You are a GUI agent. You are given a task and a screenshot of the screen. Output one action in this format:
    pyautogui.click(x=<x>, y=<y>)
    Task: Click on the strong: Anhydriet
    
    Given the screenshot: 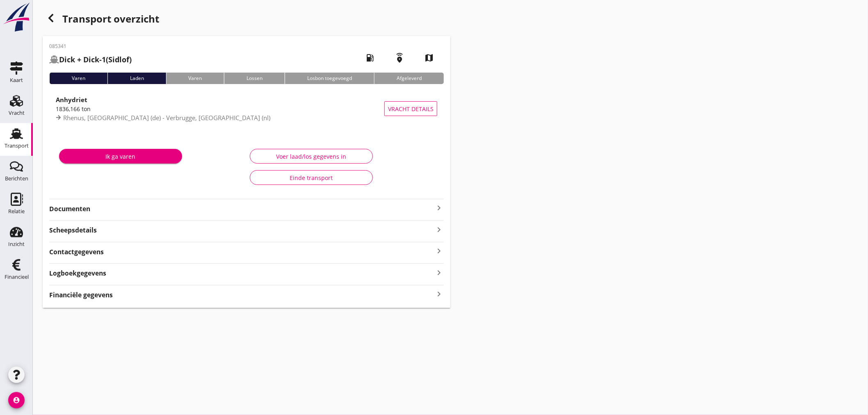 What is the action you would take?
    pyautogui.click(x=72, y=100)
    